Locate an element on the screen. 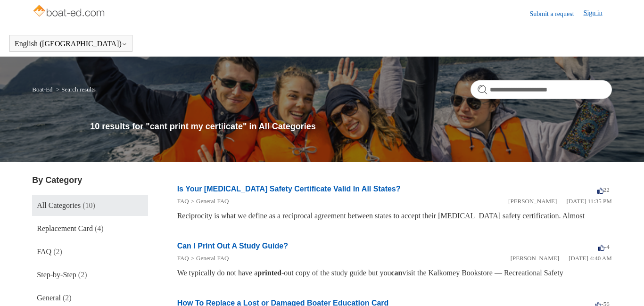 The width and height of the screenshot is (644, 306). a: FAQ (2) is located at coordinates (90, 252).